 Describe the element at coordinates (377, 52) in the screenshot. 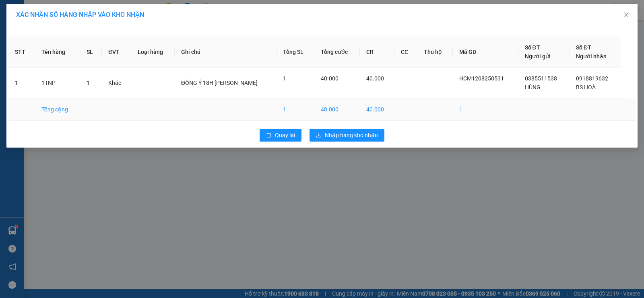

I see `th: CR` at that location.